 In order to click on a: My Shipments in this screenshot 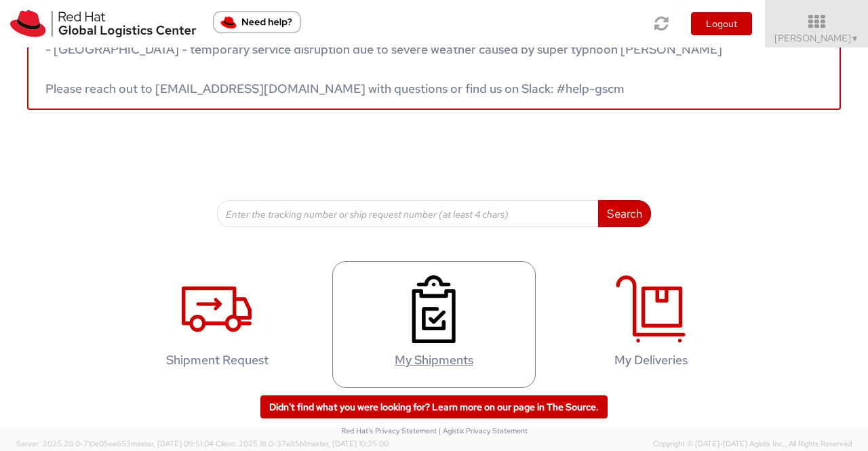, I will do `click(434, 324)`.